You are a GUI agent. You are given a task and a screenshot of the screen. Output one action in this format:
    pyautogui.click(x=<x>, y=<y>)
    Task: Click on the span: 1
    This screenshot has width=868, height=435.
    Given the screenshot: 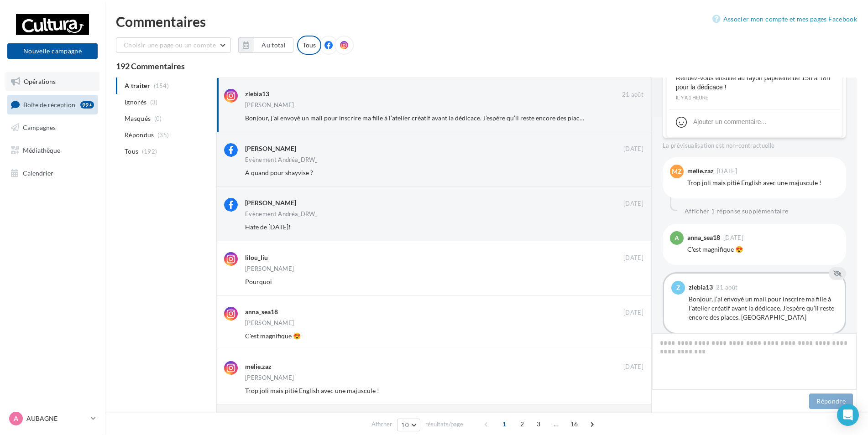 What is the action you would take?
    pyautogui.click(x=505, y=424)
    